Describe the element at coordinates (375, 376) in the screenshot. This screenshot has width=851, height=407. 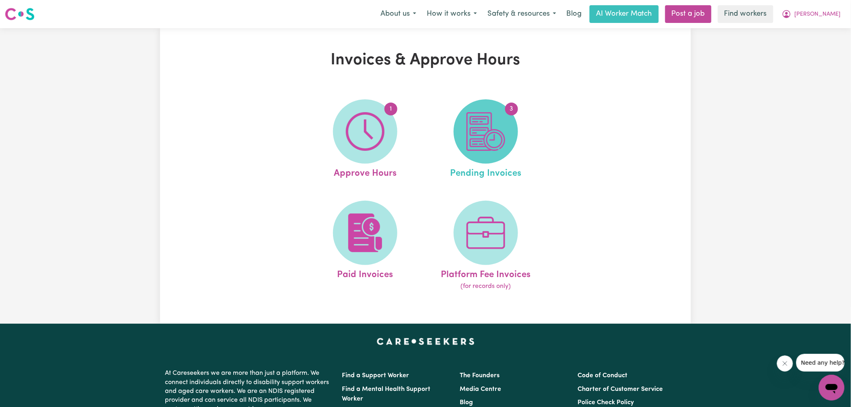
I see `a: Find a Support Worker` at that location.